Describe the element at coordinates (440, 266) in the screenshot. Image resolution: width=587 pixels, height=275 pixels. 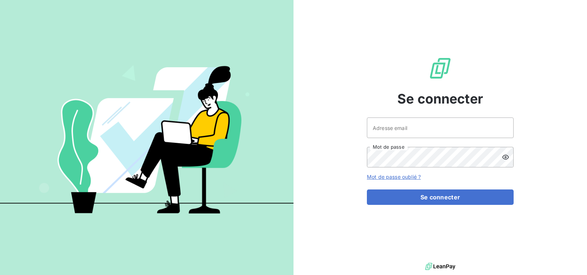
I see `img: logo` at that location.